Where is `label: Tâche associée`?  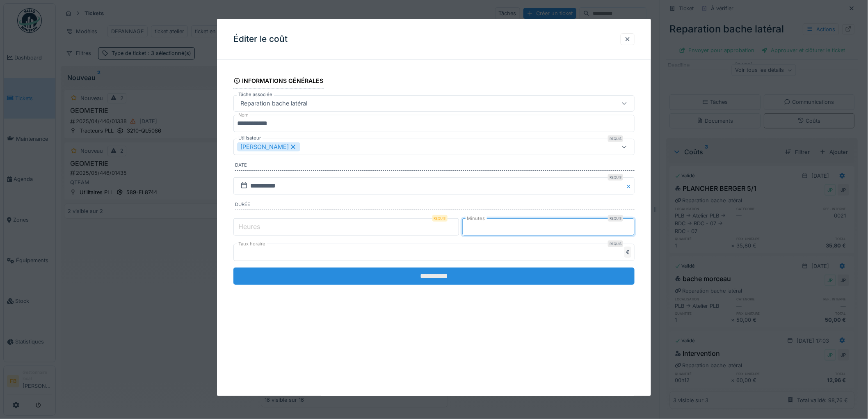 label: Tâche associée is located at coordinates (255, 94).